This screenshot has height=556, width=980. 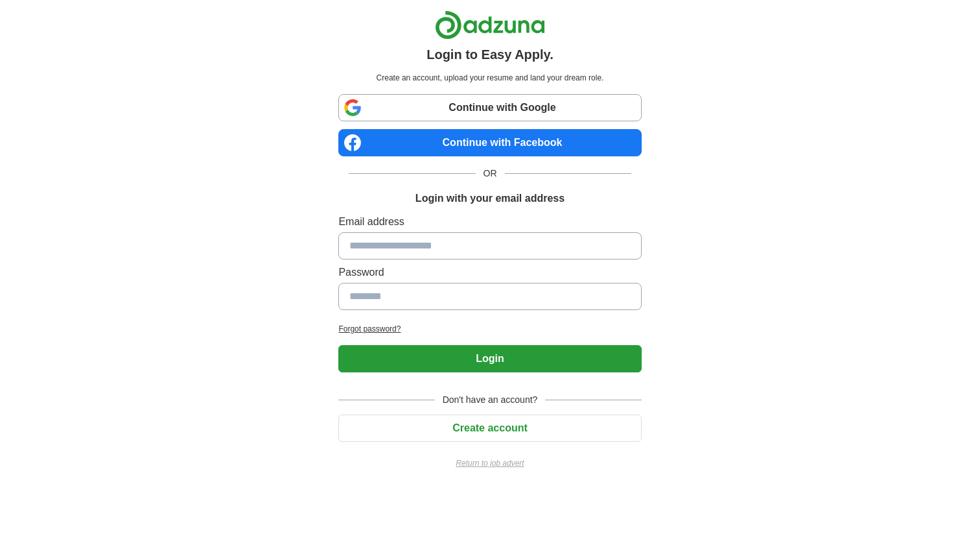 What do you see at coordinates (490, 173) in the screenshot?
I see `span: OR` at bounding box center [490, 173].